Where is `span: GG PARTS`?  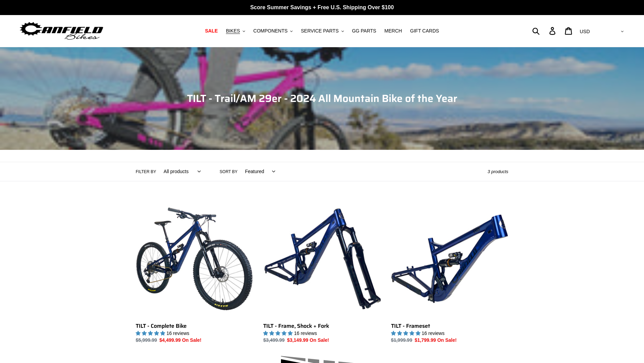 span: GG PARTS is located at coordinates (364, 31).